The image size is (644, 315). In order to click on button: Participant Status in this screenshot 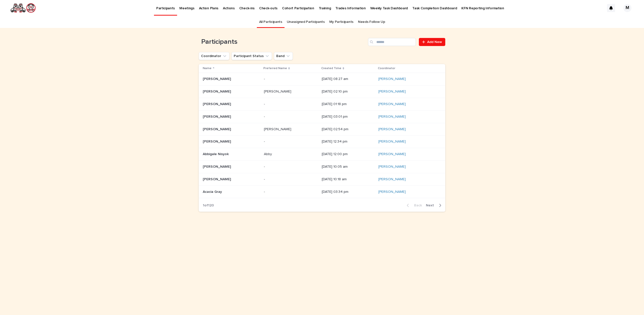, I will do `click(252, 56)`.